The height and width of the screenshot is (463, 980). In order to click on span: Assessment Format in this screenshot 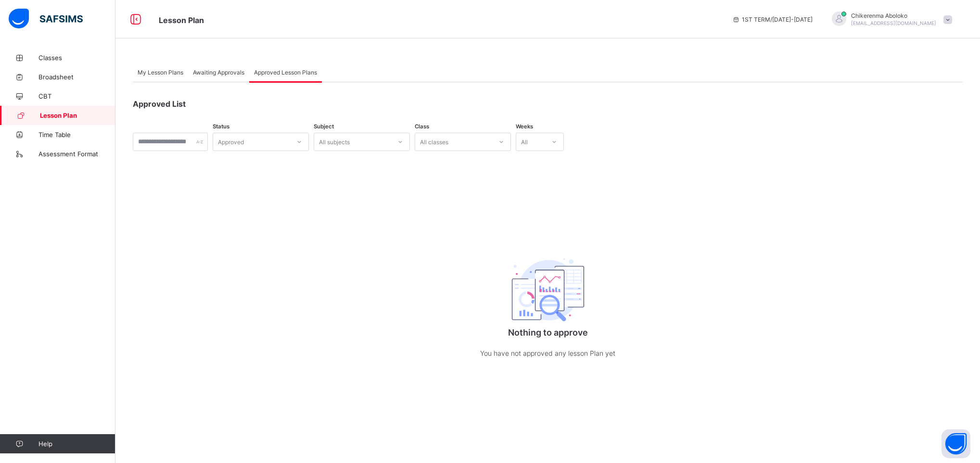, I will do `click(77, 154)`.